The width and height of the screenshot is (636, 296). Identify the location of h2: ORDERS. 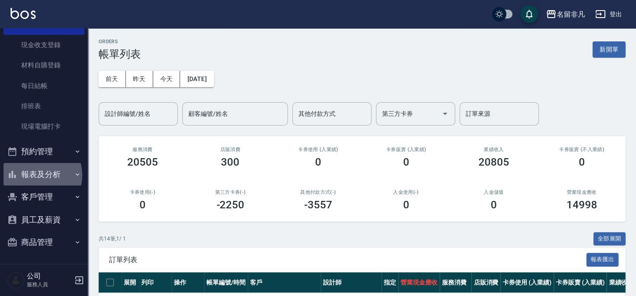
(120, 41).